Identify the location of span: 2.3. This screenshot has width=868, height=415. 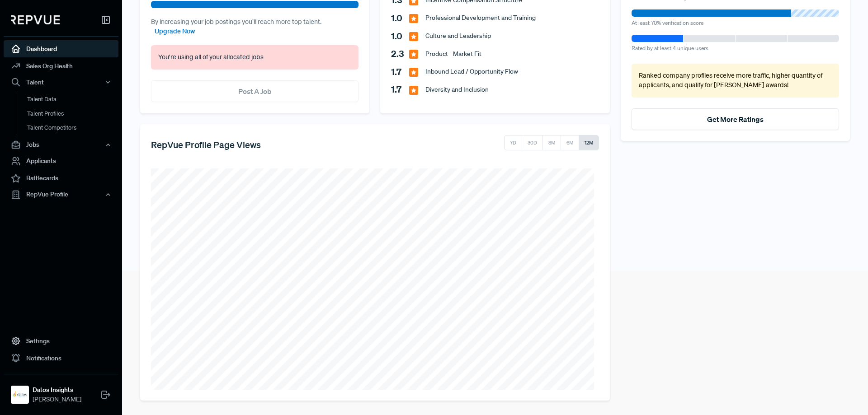
(400, 53).